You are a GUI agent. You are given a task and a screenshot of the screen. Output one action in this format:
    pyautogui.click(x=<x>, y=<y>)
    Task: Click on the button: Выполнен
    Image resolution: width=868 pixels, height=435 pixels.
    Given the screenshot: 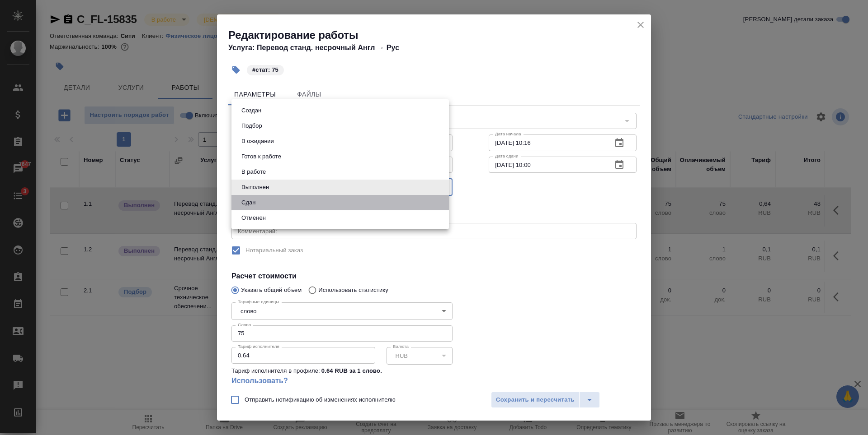 What is the action you would take?
    pyautogui.click(x=255, y=188)
    